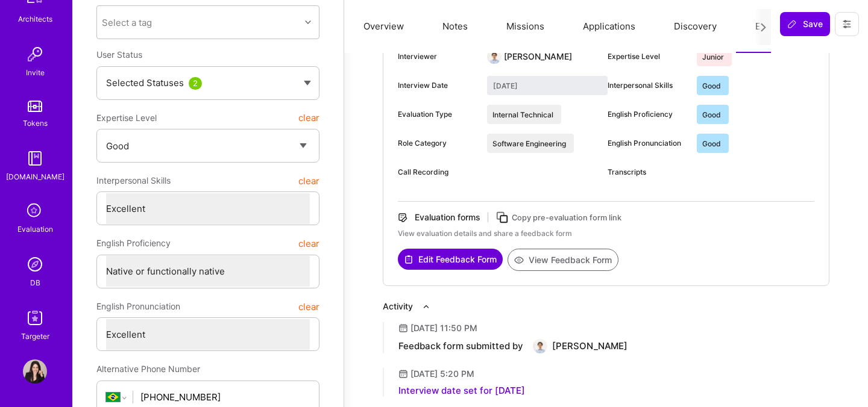 The width and height of the screenshot is (868, 407). Describe the element at coordinates (438, 143) in the screenshot. I see `div: Role Category` at that location.